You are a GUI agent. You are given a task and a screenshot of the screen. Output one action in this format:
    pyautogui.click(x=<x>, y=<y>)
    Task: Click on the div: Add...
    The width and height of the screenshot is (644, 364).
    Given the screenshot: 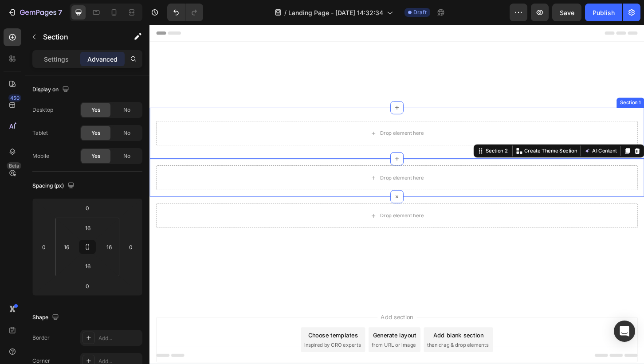 What is the action you would take?
    pyautogui.click(x=120, y=339)
    